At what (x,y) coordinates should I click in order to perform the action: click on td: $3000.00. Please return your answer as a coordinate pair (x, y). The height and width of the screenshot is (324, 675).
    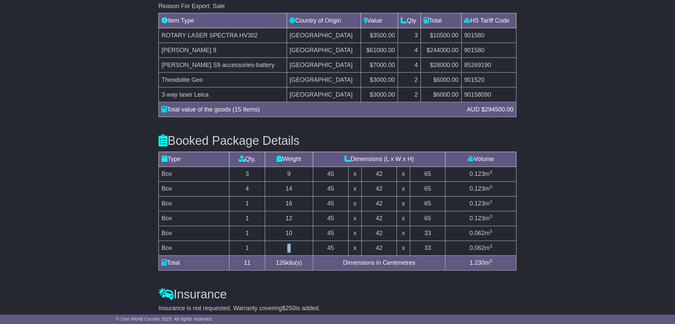
    Looking at the image, I should click on (379, 80).